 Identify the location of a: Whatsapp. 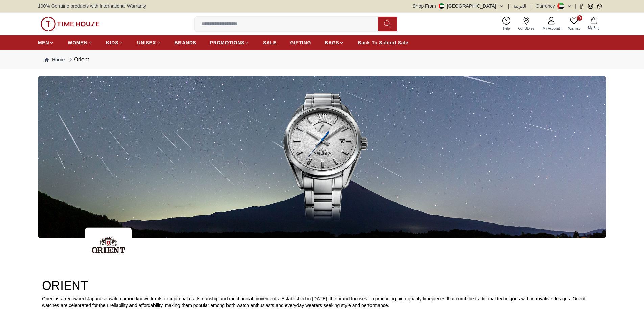
(600, 6).